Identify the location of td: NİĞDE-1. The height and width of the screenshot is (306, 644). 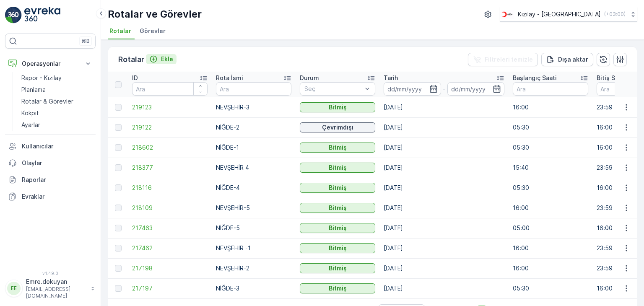
(253, 147).